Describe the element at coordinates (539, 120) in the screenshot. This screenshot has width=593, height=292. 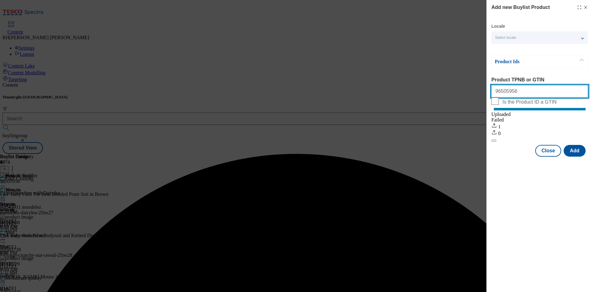
I see `div: Failed` at that location.